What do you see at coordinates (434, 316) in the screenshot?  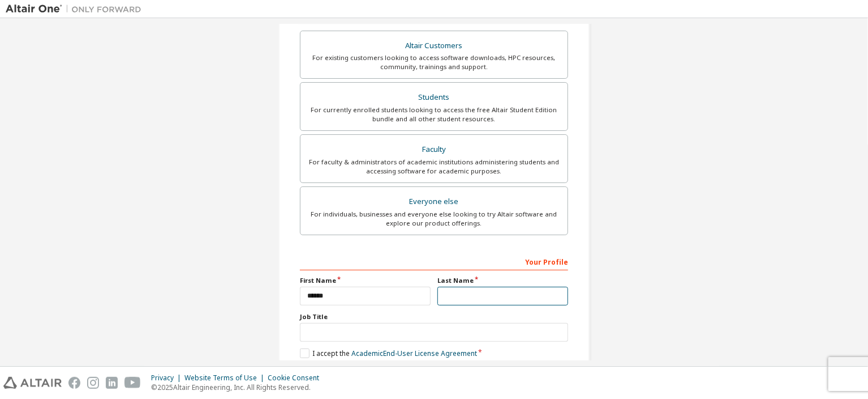 I see `label: Job Title` at bounding box center [434, 316].